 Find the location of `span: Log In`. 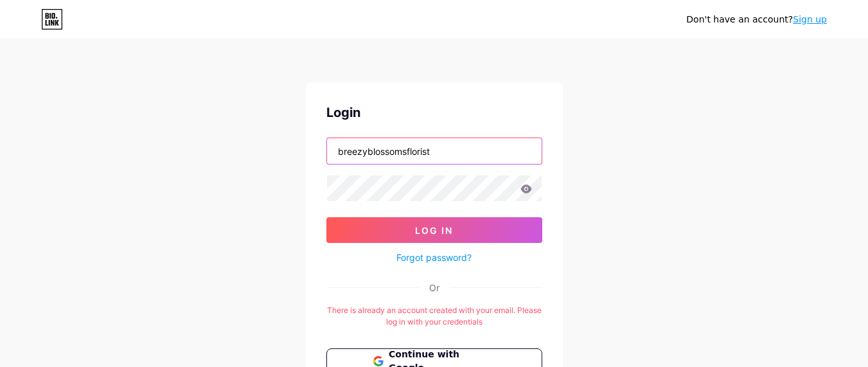

span: Log In is located at coordinates (434, 230).